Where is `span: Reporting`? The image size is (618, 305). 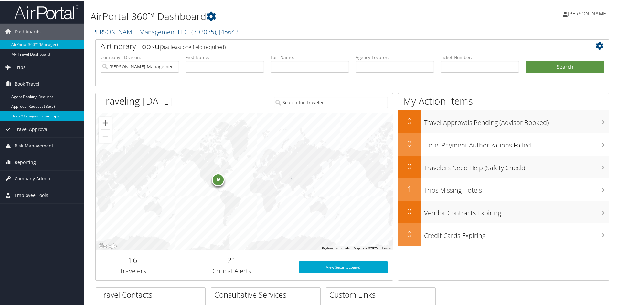
span: Reporting is located at coordinates (25, 162).